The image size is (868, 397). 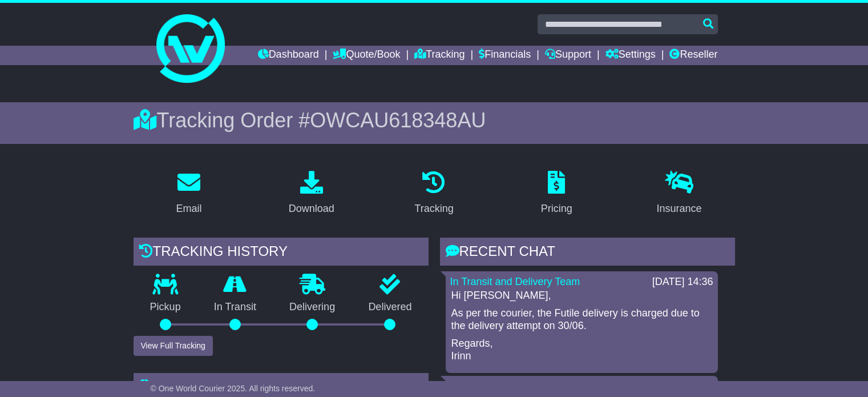 What do you see at coordinates (312, 209) in the screenshot?
I see `div: Download` at bounding box center [312, 209].